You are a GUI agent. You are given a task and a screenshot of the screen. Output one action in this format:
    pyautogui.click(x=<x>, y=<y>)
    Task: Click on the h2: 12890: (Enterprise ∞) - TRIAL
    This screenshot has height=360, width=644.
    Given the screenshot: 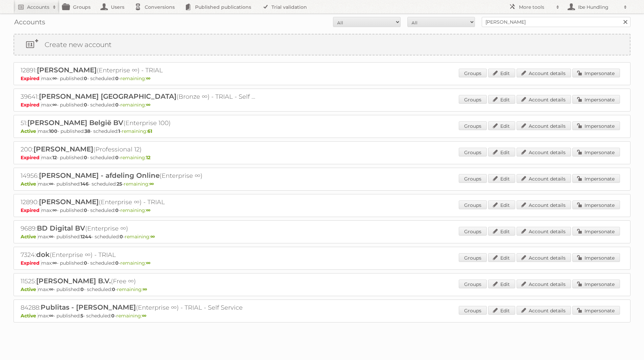 What is the action you would take?
    pyautogui.click(x=139, y=202)
    